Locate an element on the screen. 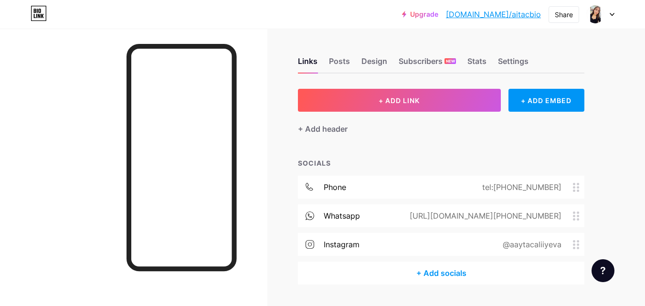  div: Settings is located at coordinates (513, 64).